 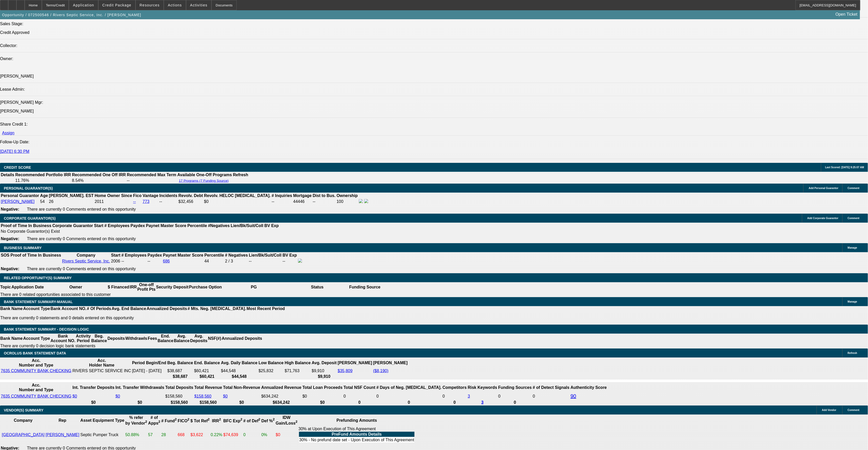 I want to click on th: Avg. Daily Balance, so click(x=239, y=363).